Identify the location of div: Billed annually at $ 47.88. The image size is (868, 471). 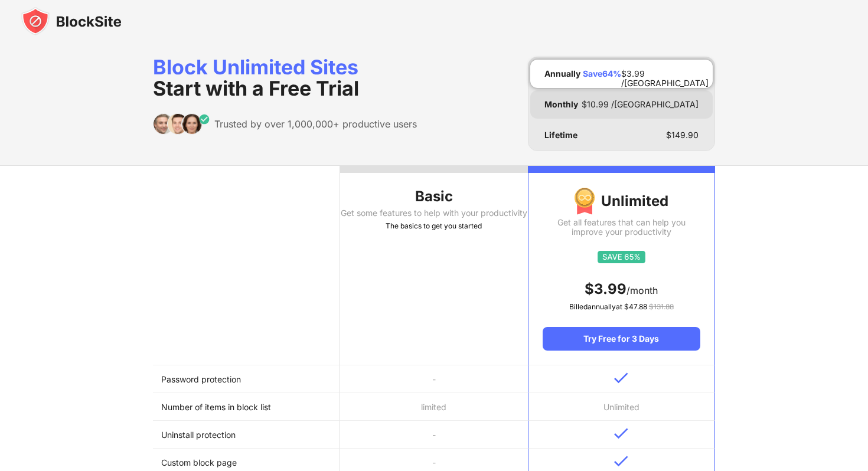
(621, 307).